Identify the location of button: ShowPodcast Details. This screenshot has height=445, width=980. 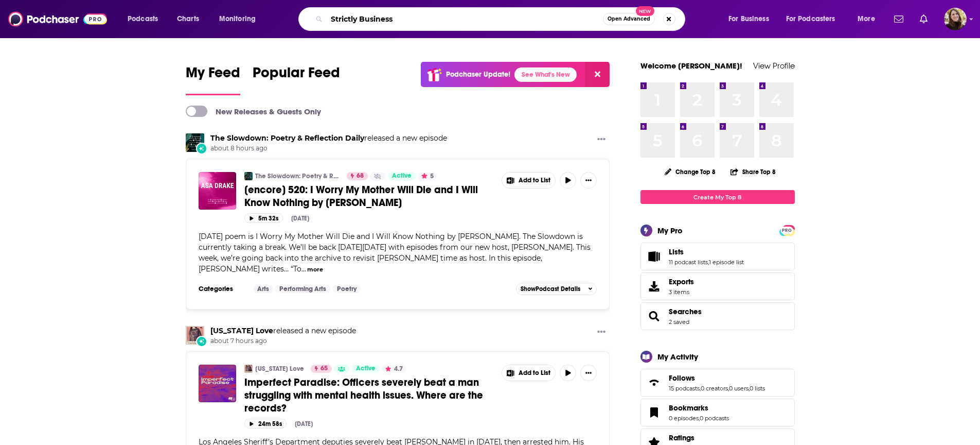
(557, 289).